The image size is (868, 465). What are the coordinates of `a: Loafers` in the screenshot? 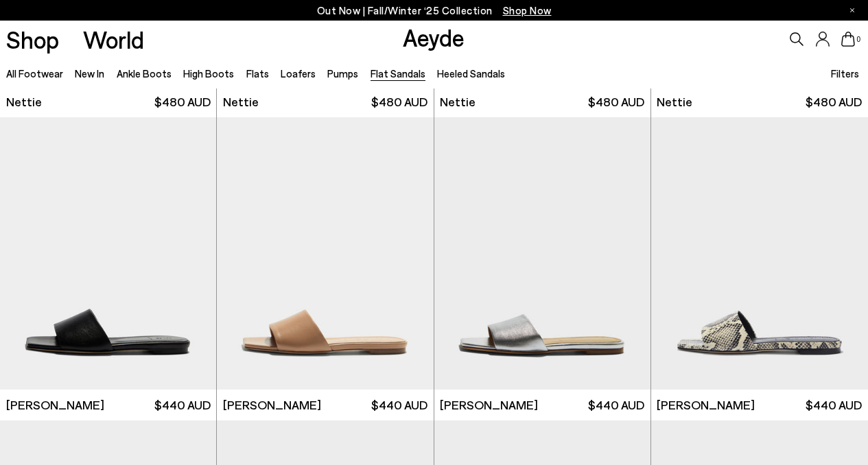 It's located at (297, 73).